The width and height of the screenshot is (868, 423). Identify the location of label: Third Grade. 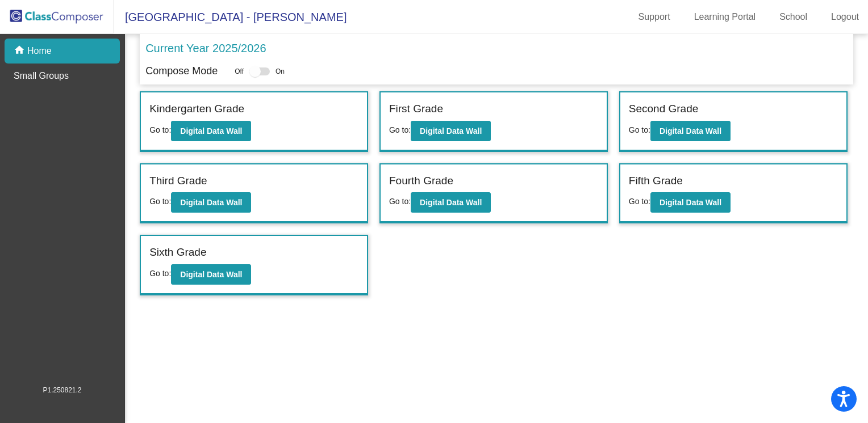
(178, 181).